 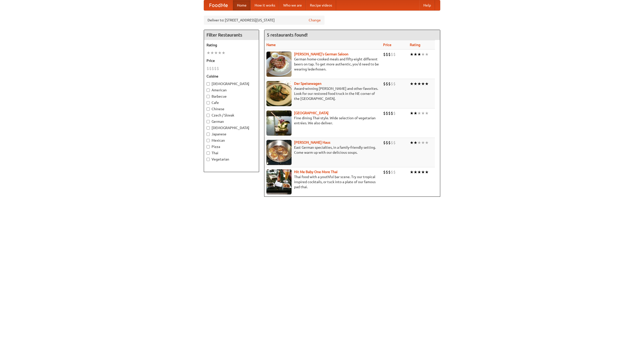 What do you see at coordinates (208, 134) in the screenshot?
I see `input: Japanese` at bounding box center [208, 134].